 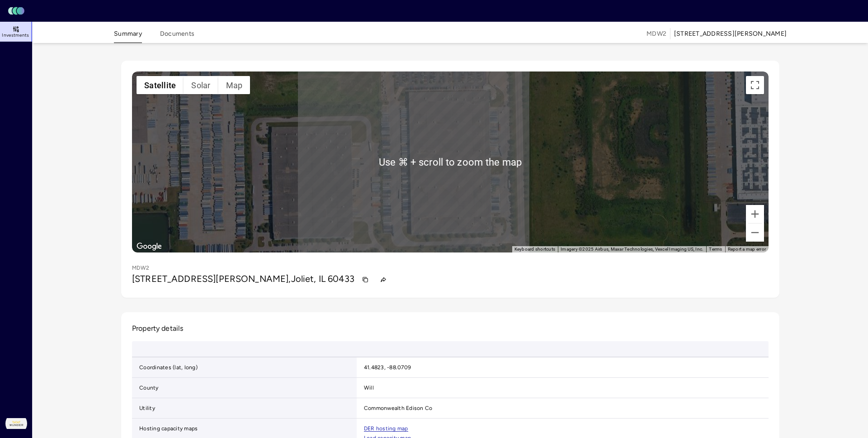 What do you see at coordinates (160, 85) in the screenshot?
I see `button: Show satellite imagery` at bounding box center [160, 85].